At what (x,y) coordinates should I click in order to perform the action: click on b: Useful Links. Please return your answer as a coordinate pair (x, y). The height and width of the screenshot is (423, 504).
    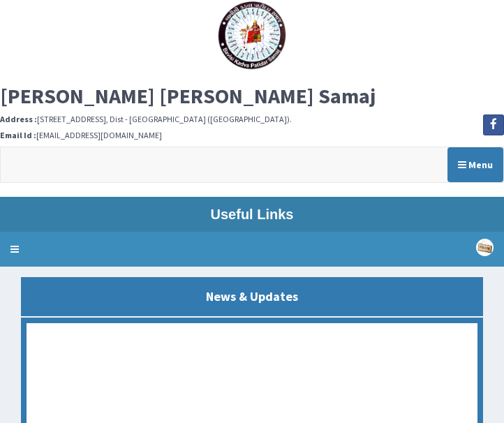
    Looking at the image, I should click on (252, 214).